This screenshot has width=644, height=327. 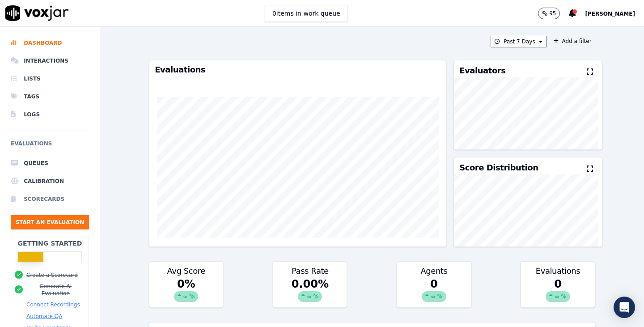 What do you see at coordinates (310, 292) in the screenshot?
I see `div: 0.00 %` at bounding box center [310, 292].